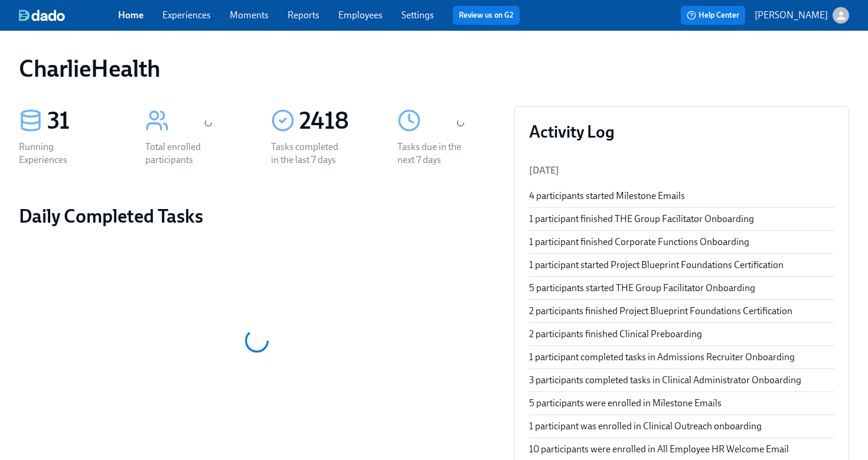 The height and width of the screenshot is (460, 868). What do you see at coordinates (681, 311) in the screenshot?
I see `div: 2 participants finished Project Blueprint Foundations Certification` at bounding box center [681, 311].